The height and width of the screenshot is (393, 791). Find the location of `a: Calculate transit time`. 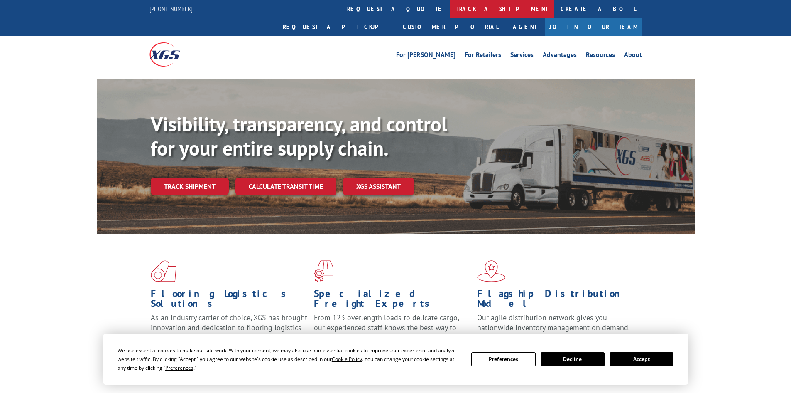

a: Calculate transit time is located at coordinates (286, 186).